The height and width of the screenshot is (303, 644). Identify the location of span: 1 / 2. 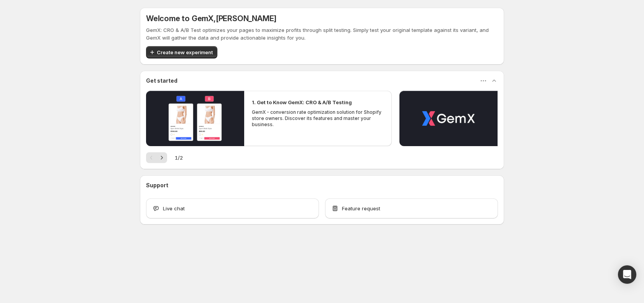
(178, 158).